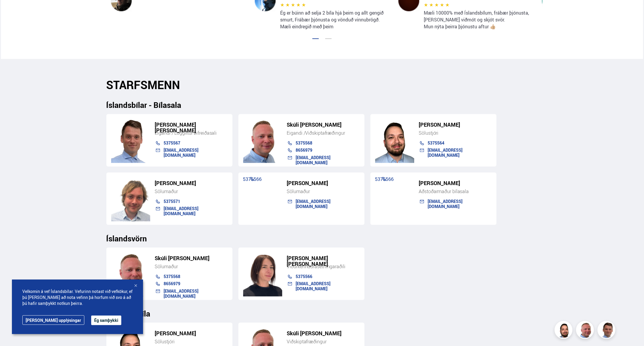 This screenshot has height=346, width=644. I want to click on img: TiAwD7vhpwHUHg8j.png, so click(263, 274).